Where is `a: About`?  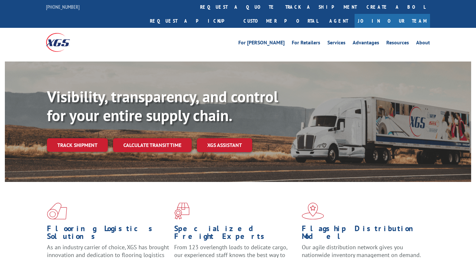
a: About is located at coordinates (423, 44).